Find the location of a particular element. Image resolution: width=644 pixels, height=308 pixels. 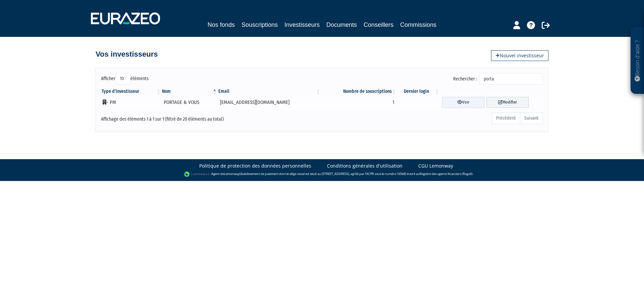

th: Dernier login : activer pour trier la colonne par ordre croissant is located at coordinates (418, 91).